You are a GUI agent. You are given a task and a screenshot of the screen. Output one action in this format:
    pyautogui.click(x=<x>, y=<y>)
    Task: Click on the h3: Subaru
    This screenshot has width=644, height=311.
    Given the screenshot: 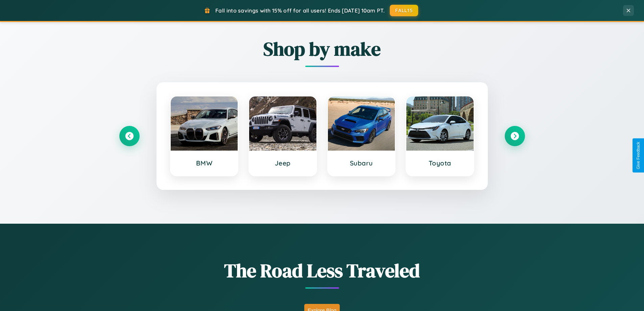 What is the action you would take?
    pyautogui.click(x=361, y=163)
    